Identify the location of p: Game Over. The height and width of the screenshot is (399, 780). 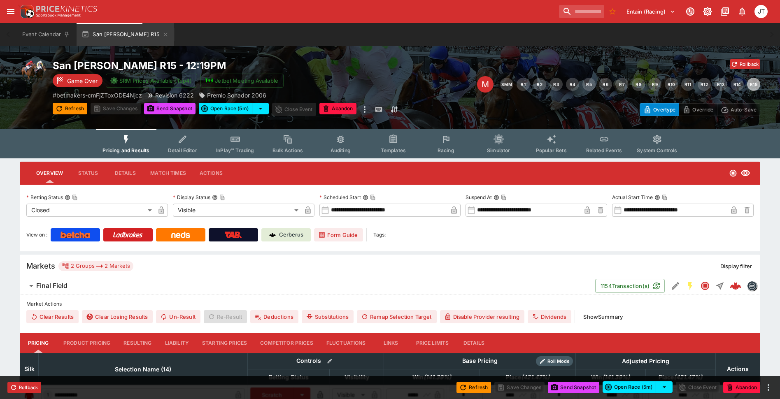
(82, 81).